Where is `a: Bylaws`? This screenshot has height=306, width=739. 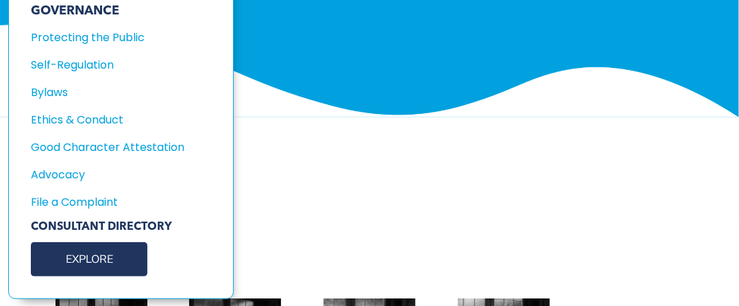 a: Bylaws is located at coordinates (125, 92).